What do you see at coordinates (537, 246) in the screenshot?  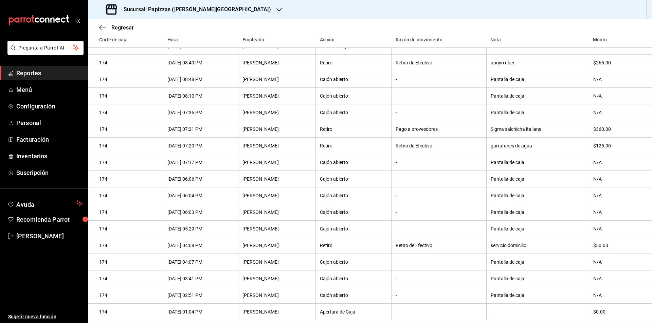 I see `div: servicio domicilio` at bounding box center [537, 246].